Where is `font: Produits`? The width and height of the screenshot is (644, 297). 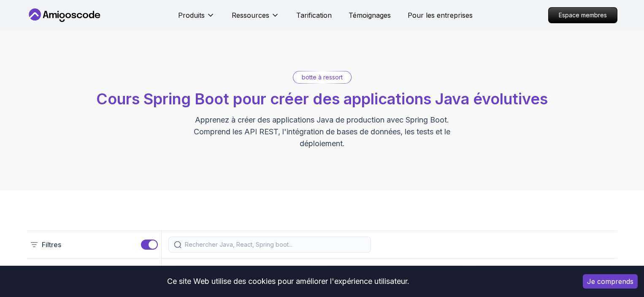
font: Produits is located at coordinates (191, 15).